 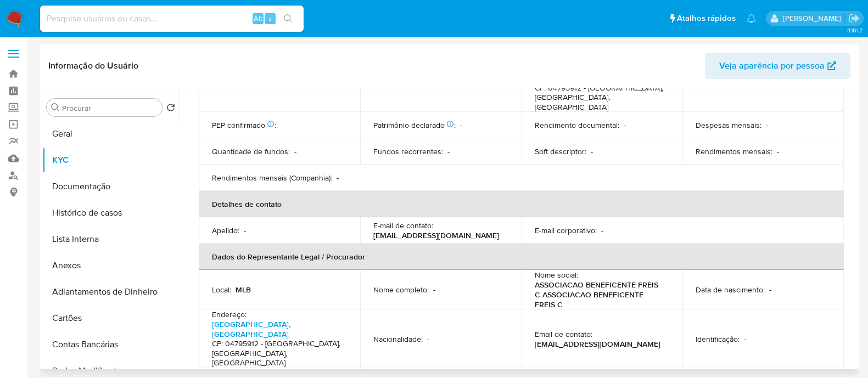 I want to click on p: Soft descriptor :, so click(x=560, y=151).